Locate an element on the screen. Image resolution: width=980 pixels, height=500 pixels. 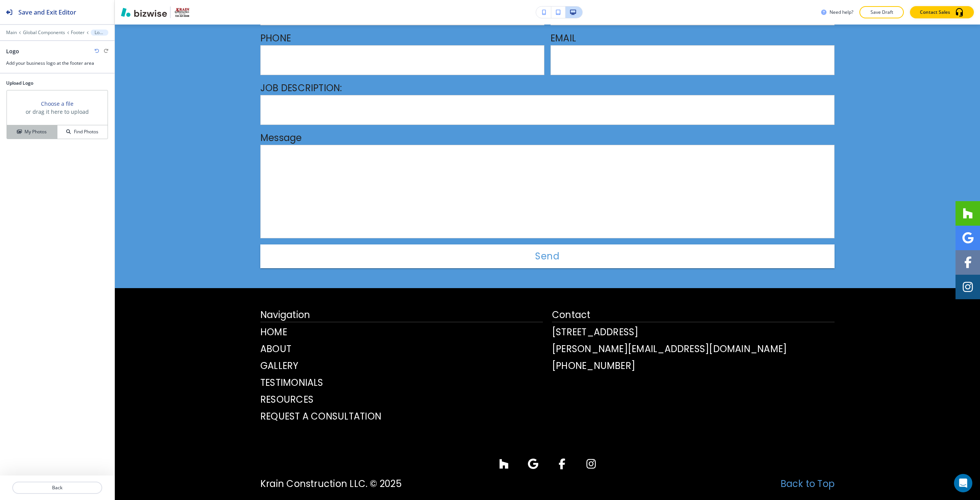
h3: Choose a file is located at coordinates (57, 103).